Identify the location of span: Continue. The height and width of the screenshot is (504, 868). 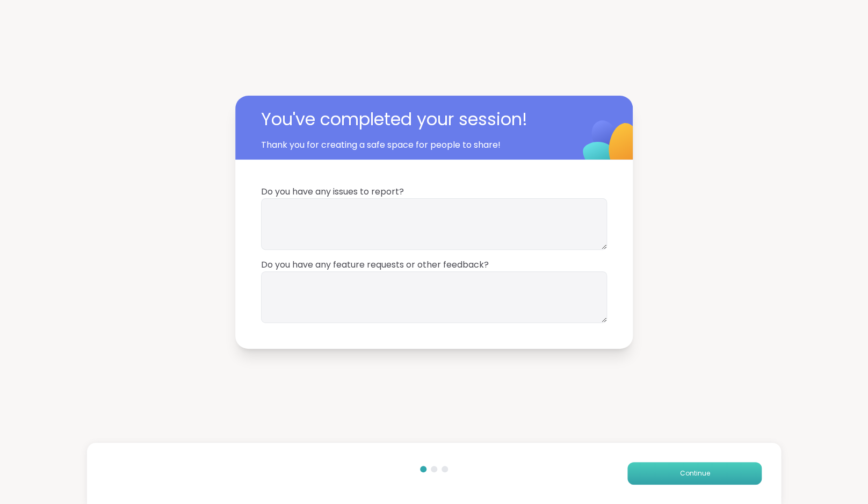
(695, 474).